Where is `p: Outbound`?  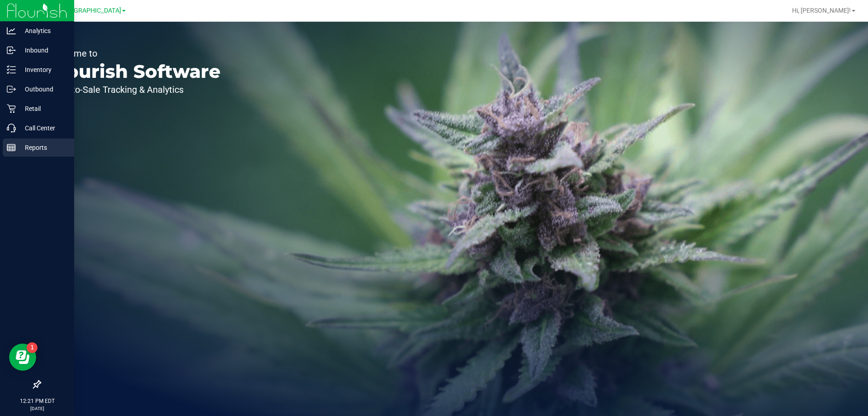
p: Outbound is located at coordinates (43, 89).